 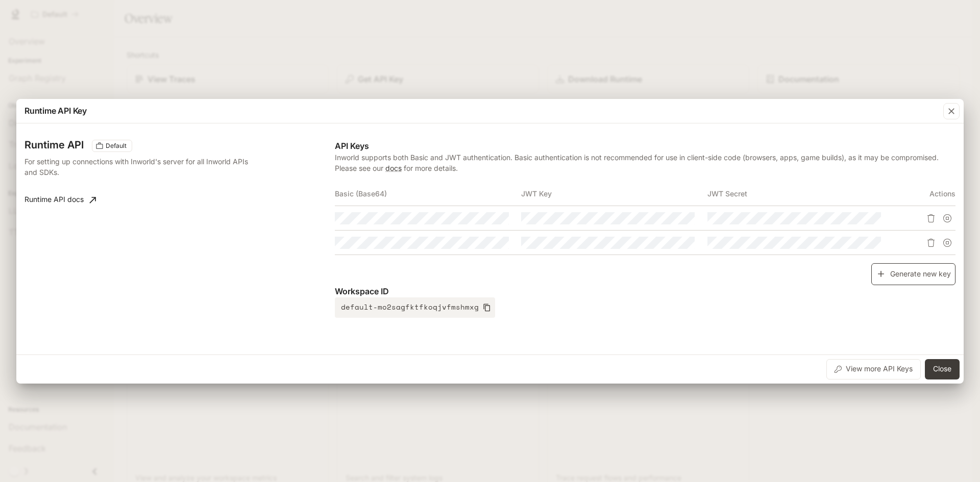 What do you see at coordinates (60, 200) in the screenshot?
I see `a: Runtime API docs` at bounding box center [60, 200].